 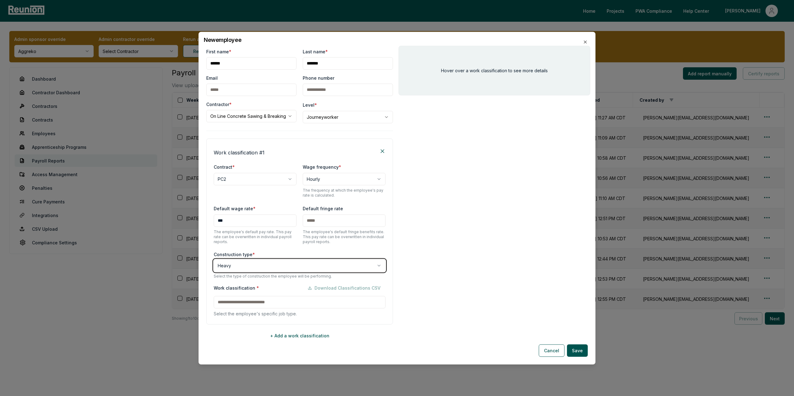 I want to click on p: Select the employee's specific job type., so click(x=300, y=313).